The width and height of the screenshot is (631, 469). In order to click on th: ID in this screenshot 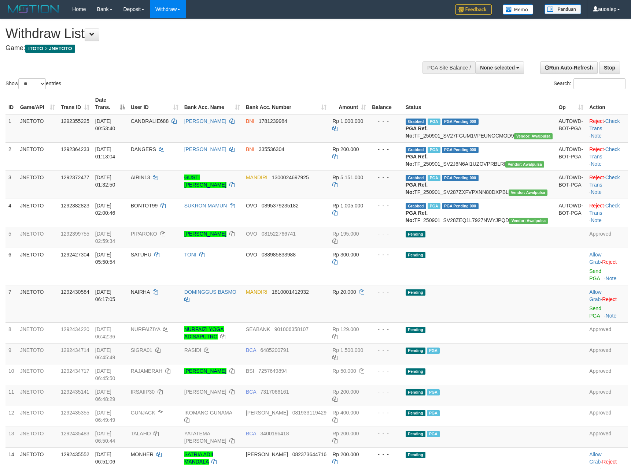, I will do `click(11, 104)`.